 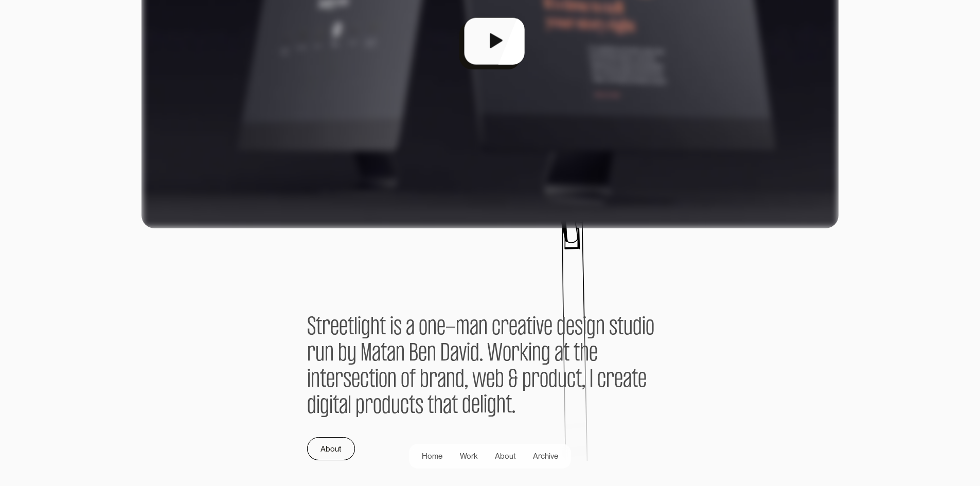 I want to click on div: Home, so click(x=432, y=456).